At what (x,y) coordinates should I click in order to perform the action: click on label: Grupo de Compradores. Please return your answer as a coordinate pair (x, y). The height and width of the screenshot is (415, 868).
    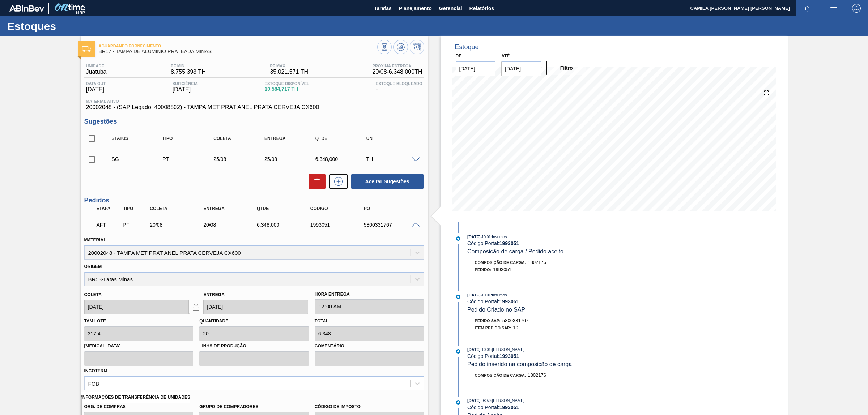
    Looking at the image, I should click on (254, 407).